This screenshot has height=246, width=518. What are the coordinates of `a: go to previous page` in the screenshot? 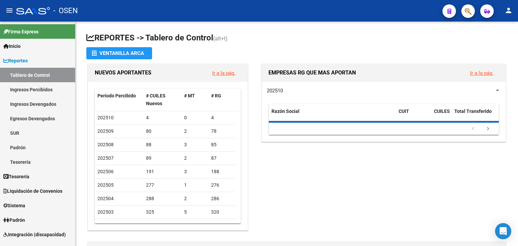 It's located at (473, 129).